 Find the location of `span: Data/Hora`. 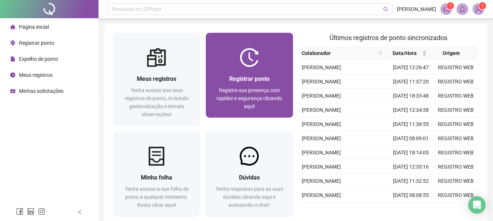

span: Data/Hora is located at coordinates (404, 53).